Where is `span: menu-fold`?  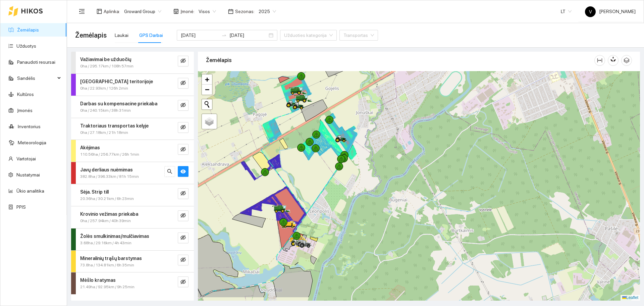
span: menu-fold is located at coordinates (82, 12).